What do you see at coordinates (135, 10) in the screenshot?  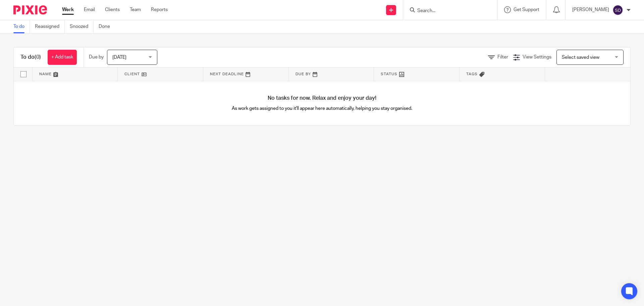 I see `a: Team` at bounding box center [135, 10].